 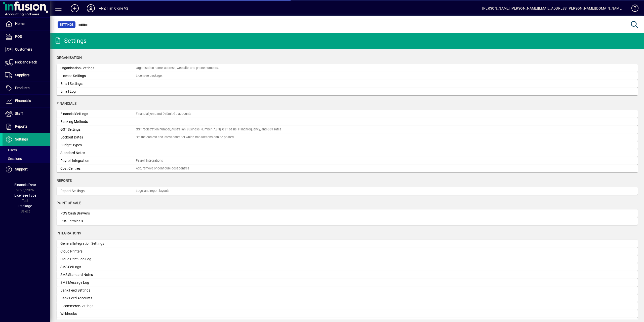 What do you see at coordinates (347, 91) in the screenshot?
I see `a: Email Log` at bounding box center [347, 91].